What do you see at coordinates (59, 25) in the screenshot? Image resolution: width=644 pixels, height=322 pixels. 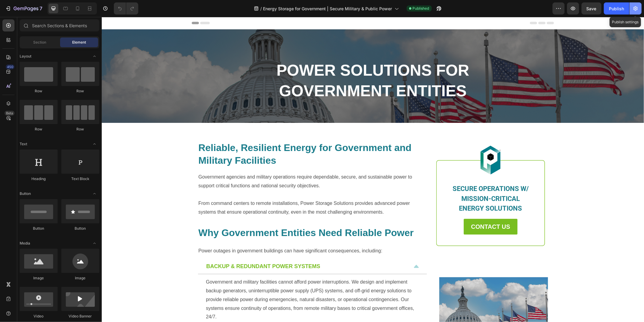 I see `input: Search Sections & Elements` at bounding box center [59, 25].